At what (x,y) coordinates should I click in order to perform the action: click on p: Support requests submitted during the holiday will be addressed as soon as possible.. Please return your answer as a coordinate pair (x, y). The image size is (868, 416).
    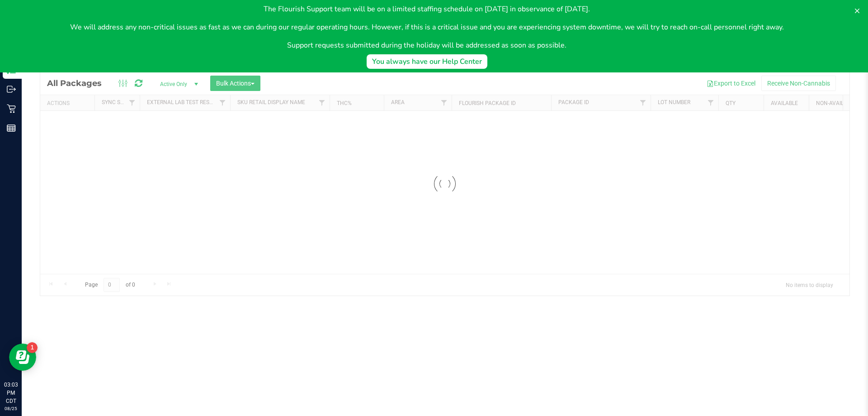
    Looking at the image, I should click on (427, 45).